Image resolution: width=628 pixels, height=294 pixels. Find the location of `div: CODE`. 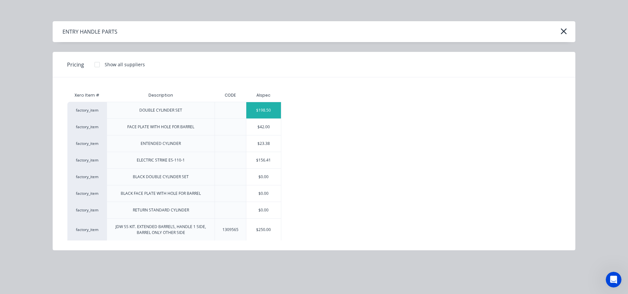

div: CODE is located at coordinates (230, 95).